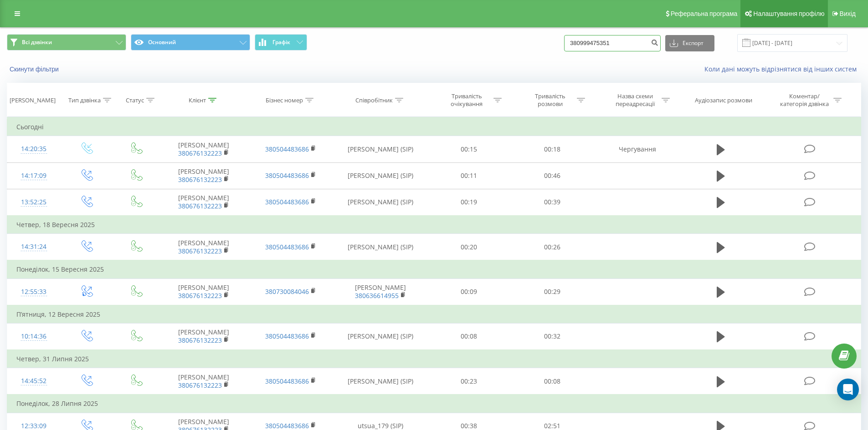 The width and height of the screenshot is (868, 430). I want to click on td: 00:23, so click(469, 381).